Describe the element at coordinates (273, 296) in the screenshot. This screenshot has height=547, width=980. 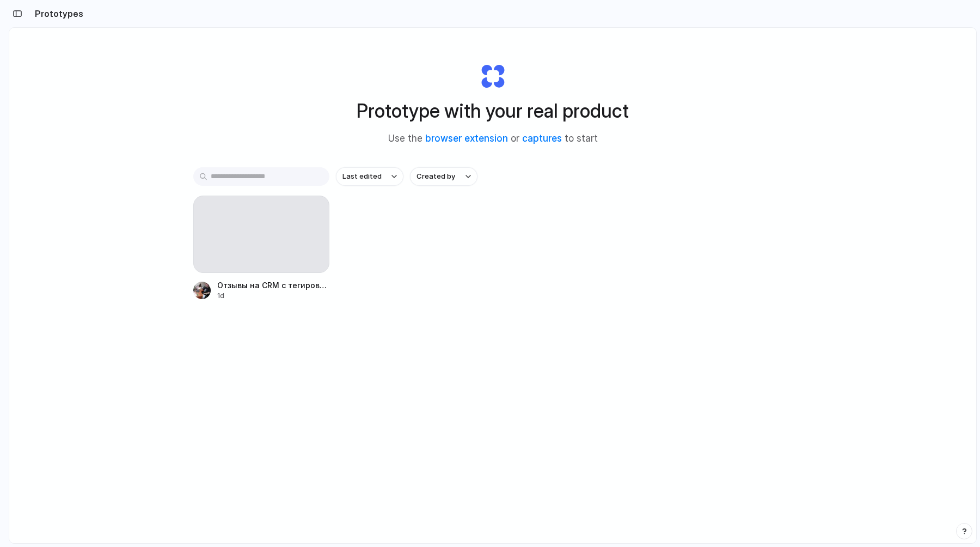
I see `div: 1d` at that location.